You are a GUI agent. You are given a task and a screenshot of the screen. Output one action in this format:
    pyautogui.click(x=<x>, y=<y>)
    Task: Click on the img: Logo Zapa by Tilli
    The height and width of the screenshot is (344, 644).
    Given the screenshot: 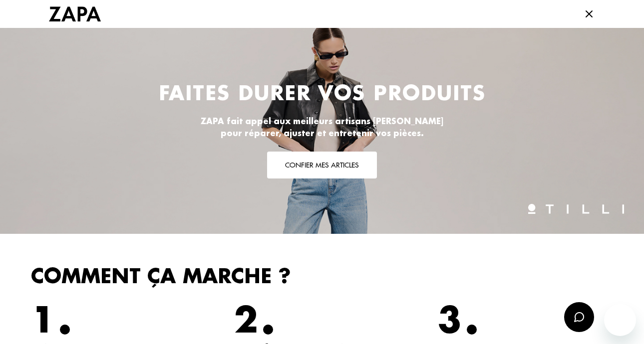 What is the action you would take?
    pyautogui.click(x=75, y=14)
    